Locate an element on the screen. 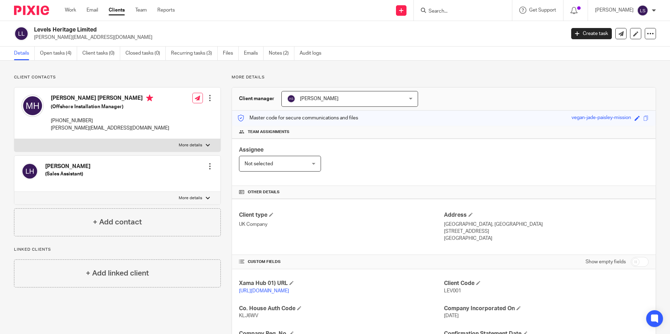 This screenshot has height=334, width=670. h4: + Add linked client is located at coordinates (117, 273).